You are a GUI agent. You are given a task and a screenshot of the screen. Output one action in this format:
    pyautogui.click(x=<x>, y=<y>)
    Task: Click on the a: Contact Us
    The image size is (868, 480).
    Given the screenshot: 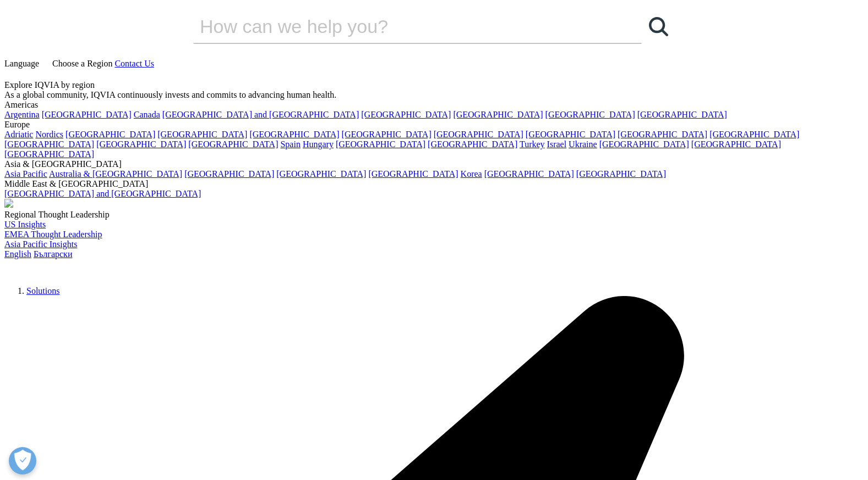 What is the action you would take?
    pyautogui.click(x=134, y=63)
    